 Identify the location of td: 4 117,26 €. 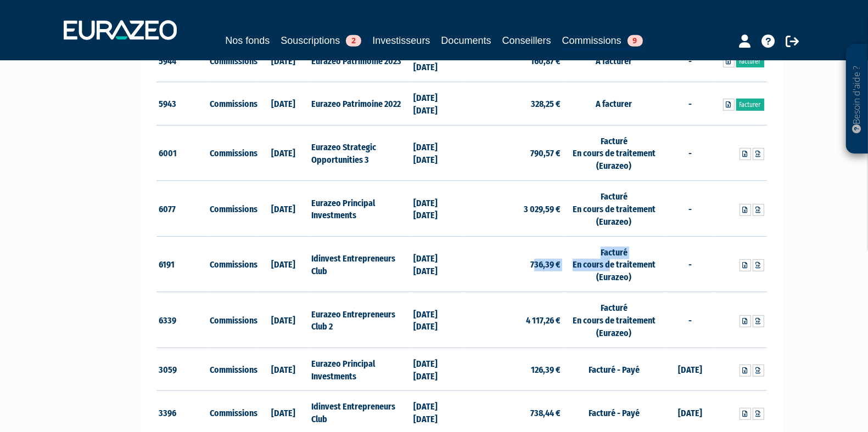
(513, 320).